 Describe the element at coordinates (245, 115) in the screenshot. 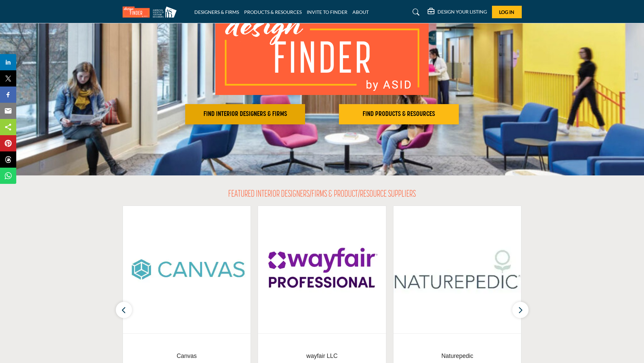

I see `button: FIND INTERIOR DESIGNERS & FIRMS` at that location.